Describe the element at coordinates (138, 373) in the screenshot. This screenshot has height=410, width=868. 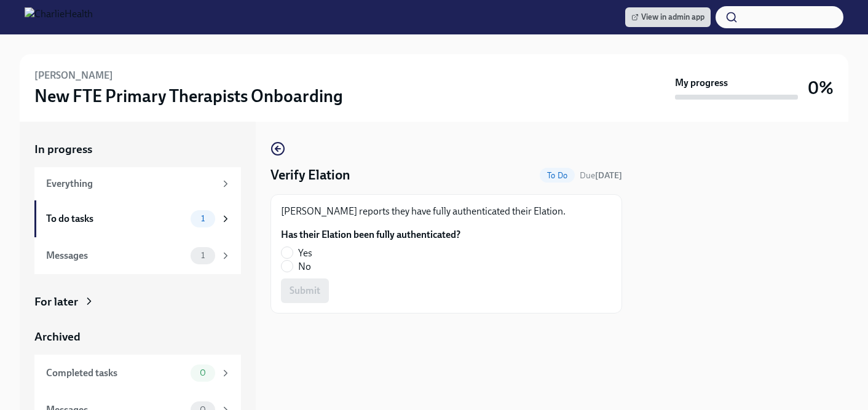
I see `a: Completed tasks0` at that location.